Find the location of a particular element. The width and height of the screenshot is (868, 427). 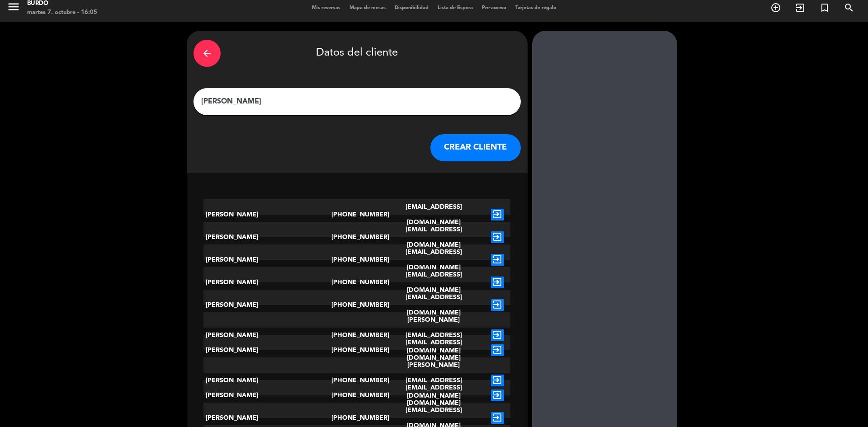

span: Lista de Espera is located at coordinates (455, 8).